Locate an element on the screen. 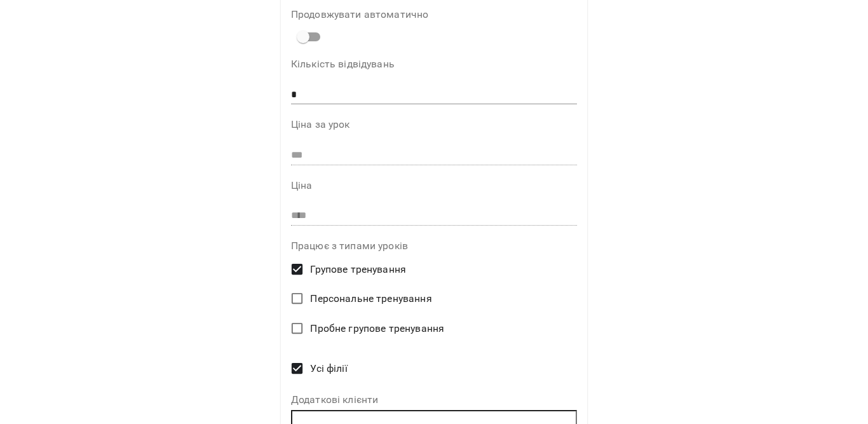 The height and width of the screenshot is (424, 868). label: Кількість відвідувань is located at coordinates (434, 64).